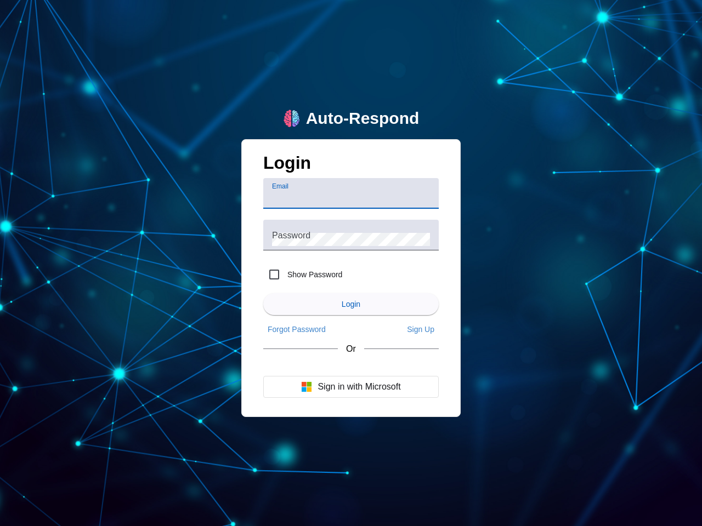 Image resolution: width=702 pixels, height=526 pixels. Describe the element at coordinates (351, 387) in the screenshot. I see `button: Sign in with Microsoft` at that location.